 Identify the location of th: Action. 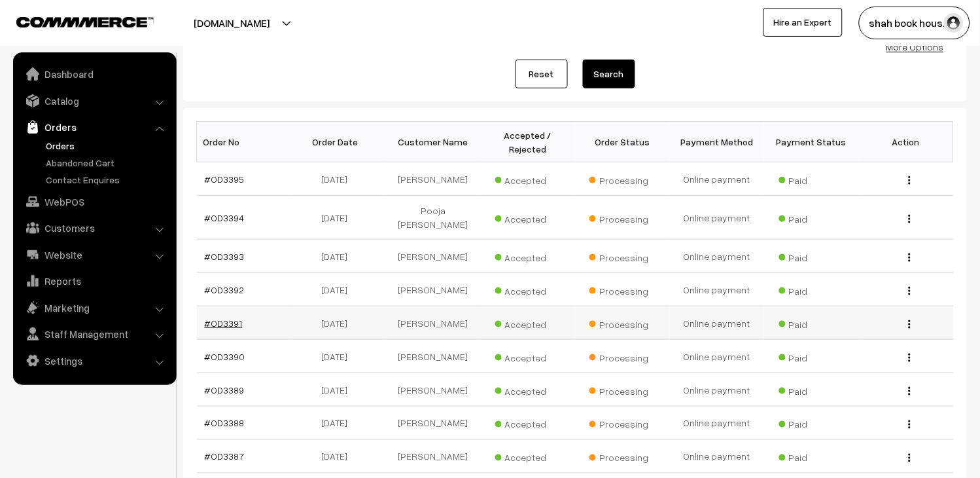
(906, 143).